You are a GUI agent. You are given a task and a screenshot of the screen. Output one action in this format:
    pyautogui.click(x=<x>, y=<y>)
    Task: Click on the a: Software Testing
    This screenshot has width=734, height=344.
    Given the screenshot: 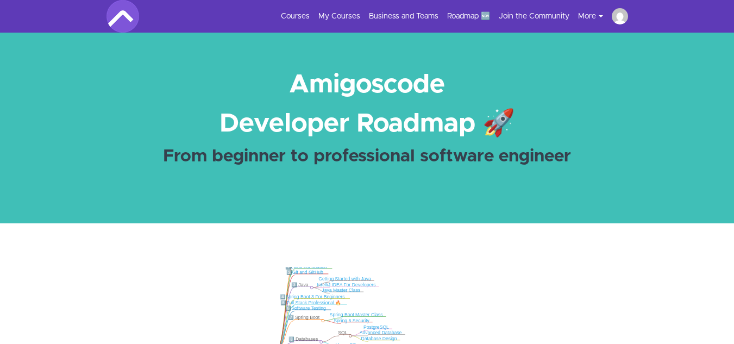 What is the action you would take?
    pyautogui.click(x=309, y=308)
    